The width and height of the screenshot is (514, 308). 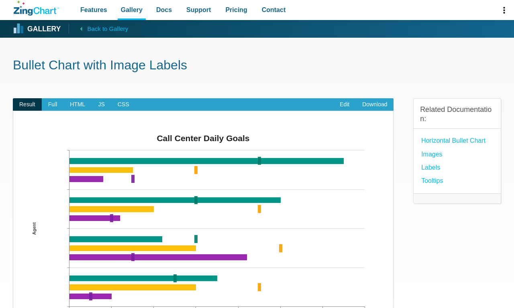 I want to click on span: Gallery, so click(x=132, y=10).